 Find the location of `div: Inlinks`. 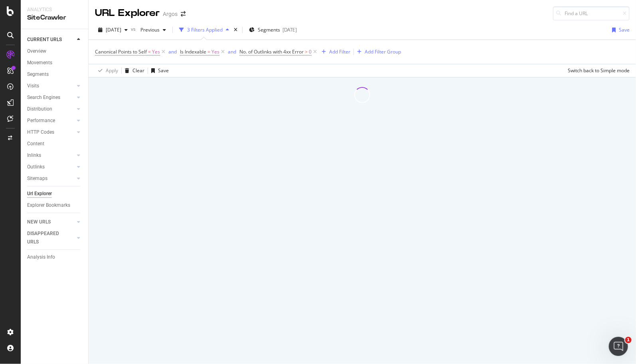

div: Inlinks is located at coordinates (34, 155).